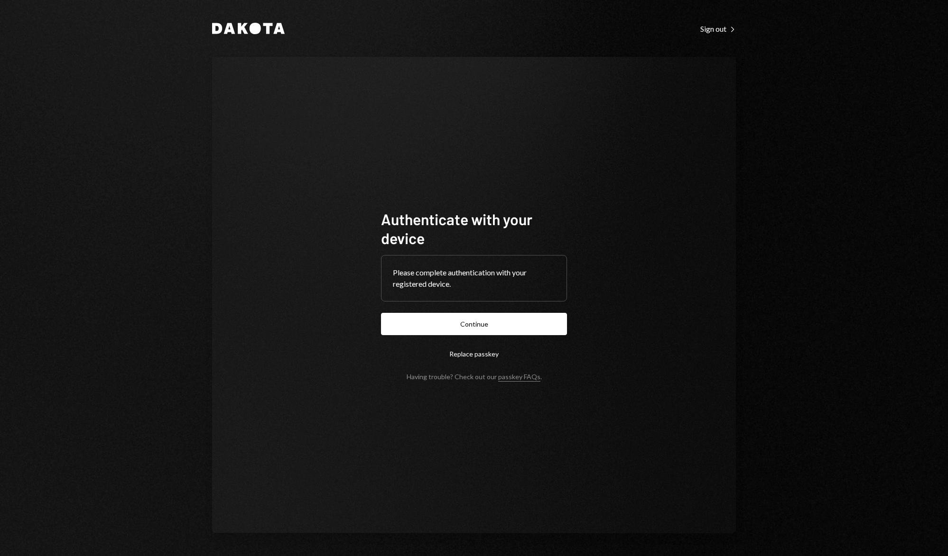 This screenshot has height=556, width=948. Describe the element at coordinates (474, 278) in the screenshot. I see `div: Please complete authentication with your registered device.` at that location.